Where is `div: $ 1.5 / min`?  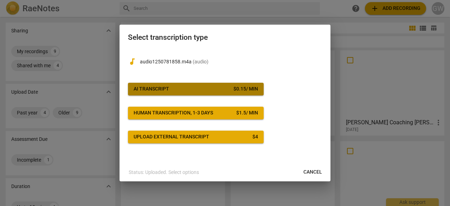
div: $ 1.5 / min is located at coordinates (247, 113).